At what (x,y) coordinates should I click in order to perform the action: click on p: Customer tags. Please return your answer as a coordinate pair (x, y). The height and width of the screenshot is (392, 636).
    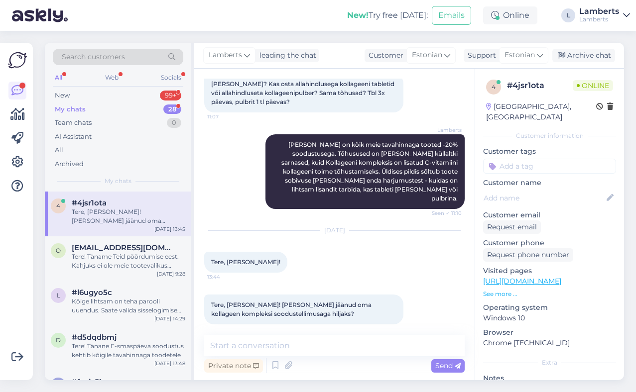
    Looking at the image, I should click on (549, 151).